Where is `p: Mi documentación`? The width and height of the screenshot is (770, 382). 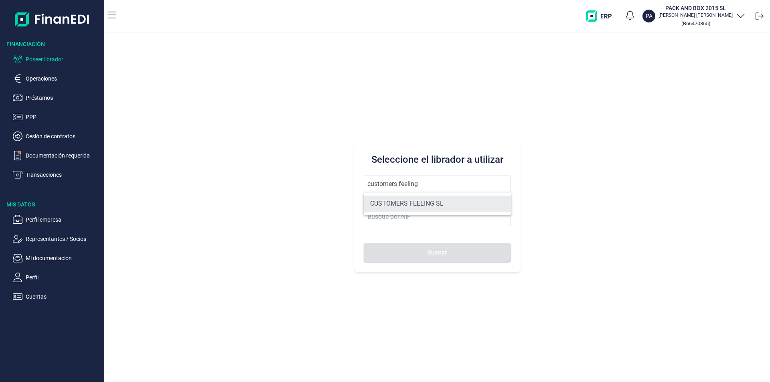
p: Mi documentación is located at coordinates (63, 258).